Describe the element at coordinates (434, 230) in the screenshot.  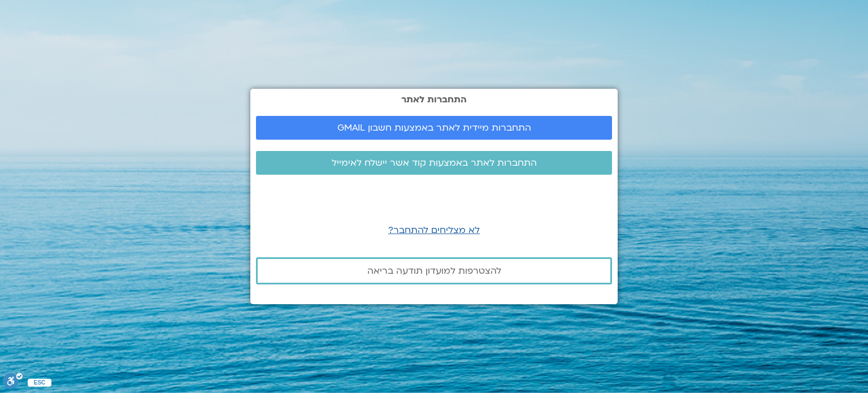
I see `span: לא מצליחים להתחבר?` at that location.